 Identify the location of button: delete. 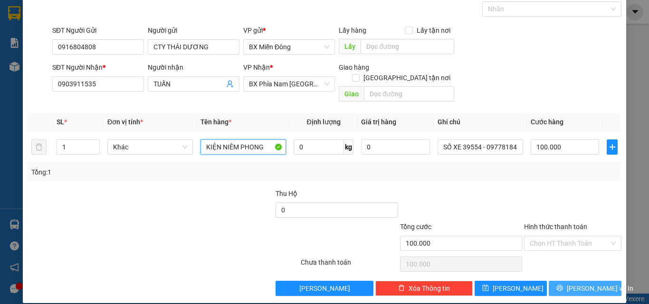
(39, 147).